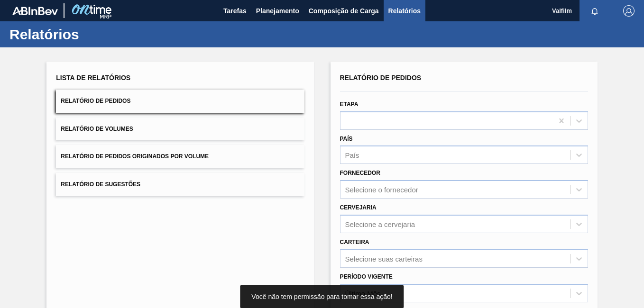 The width and height of the screenshot is (644, 308). Describe the element at coordinates (381, 224) in the screenshot. I see `div: Selecione a cervejaria` at that location.